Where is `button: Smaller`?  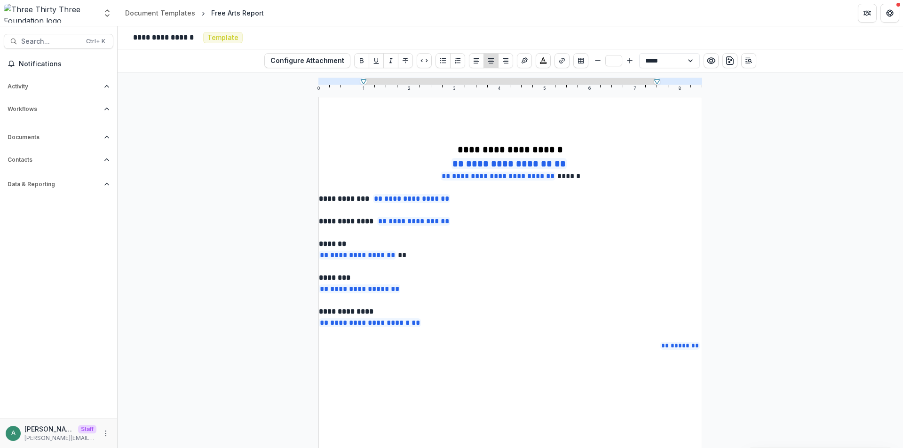
button: Smaller is located at coordinates (598, 61).